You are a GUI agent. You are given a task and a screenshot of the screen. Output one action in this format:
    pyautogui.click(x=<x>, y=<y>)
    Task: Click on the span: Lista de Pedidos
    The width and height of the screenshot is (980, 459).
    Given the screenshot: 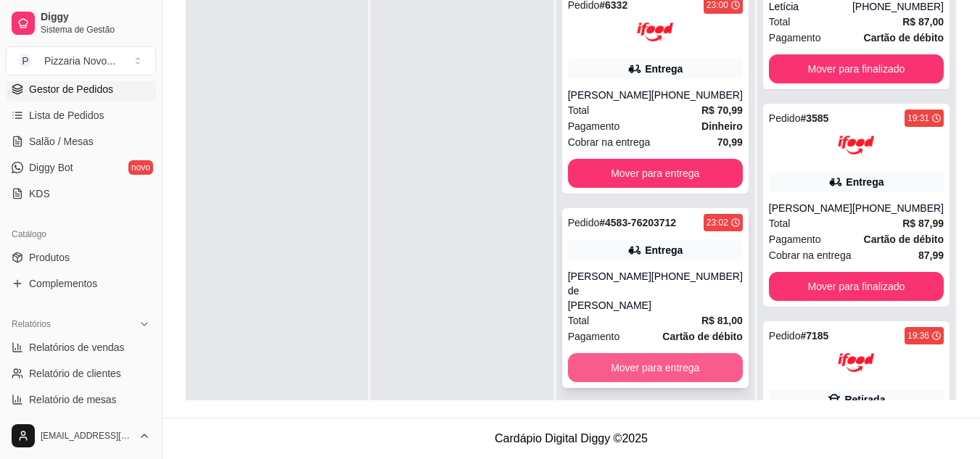 What is the action you would take?
    pyautogui.click(x=66, y=115)
    